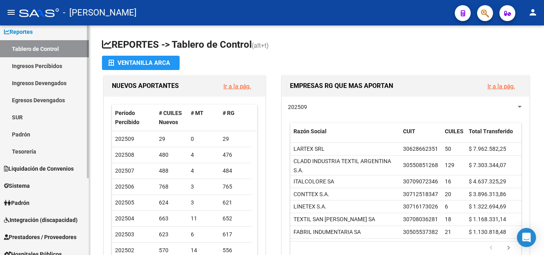 The height and width of the screenshot is (255, 544). What do you see at coordinates (125, 155) in the screenshot?
I see `span: 202508` at bounding box center [125, 155].